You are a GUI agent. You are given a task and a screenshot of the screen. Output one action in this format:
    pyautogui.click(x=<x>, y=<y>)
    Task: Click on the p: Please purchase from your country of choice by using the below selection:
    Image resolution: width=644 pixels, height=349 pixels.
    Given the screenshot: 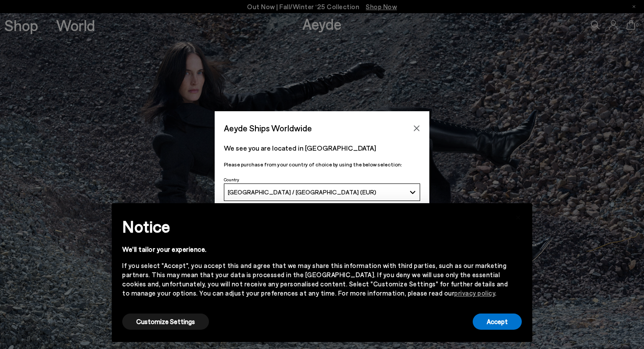 What is the action you would take?
    pyautogui.click(x=322, y=164)
    